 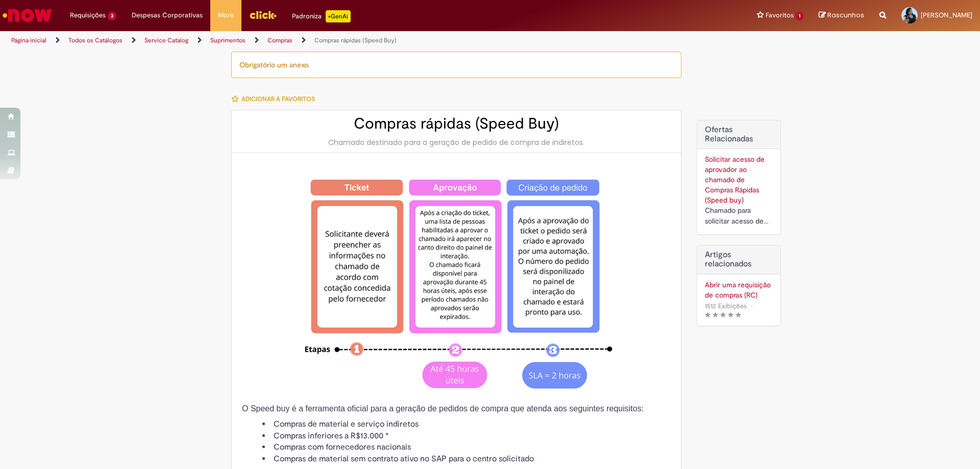 I want to click on span: Adicionar a Favoritos, so click(x=278, y=99).